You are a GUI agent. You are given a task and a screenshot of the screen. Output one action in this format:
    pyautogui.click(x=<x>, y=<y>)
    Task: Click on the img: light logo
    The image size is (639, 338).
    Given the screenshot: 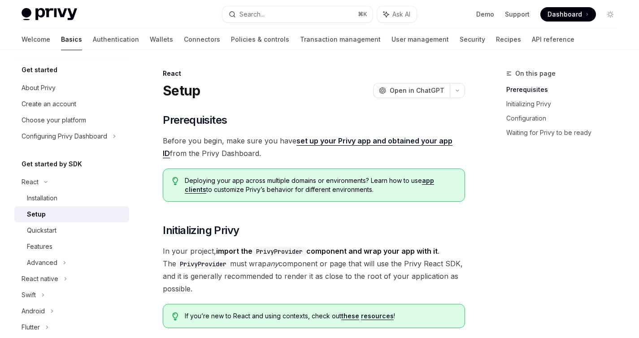 What is the action you would take?
    pyautogui.click(x=49, y=14)
    